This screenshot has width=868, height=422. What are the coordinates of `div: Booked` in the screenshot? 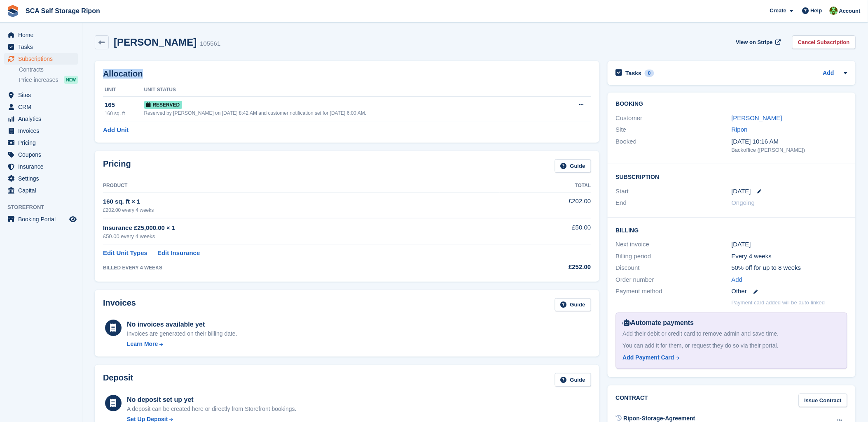 It's located at (674, 145).